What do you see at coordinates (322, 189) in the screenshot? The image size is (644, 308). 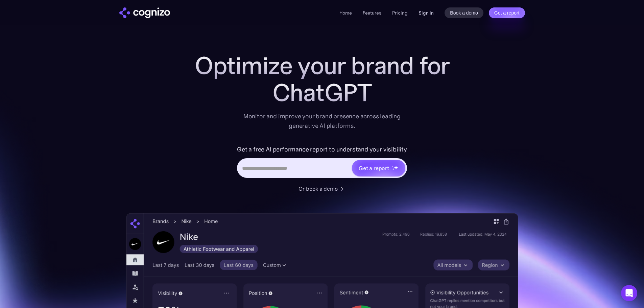 I see `a: Or book a demo` at bounding box center [322, 189].